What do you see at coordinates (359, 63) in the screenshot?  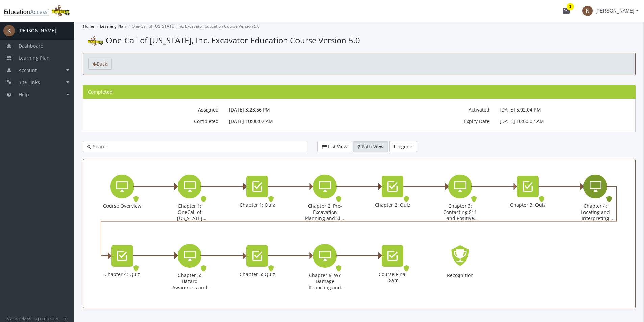 I see `section: toolbar` at bounding box center [359, 63].